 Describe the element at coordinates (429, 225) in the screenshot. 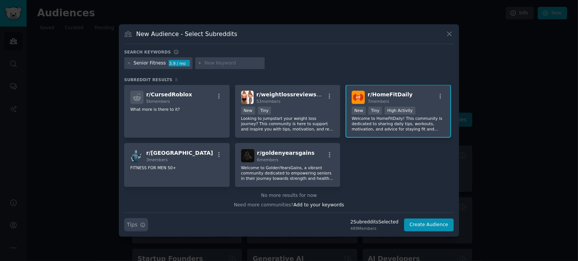

I see `button: Create Audience` at that location.